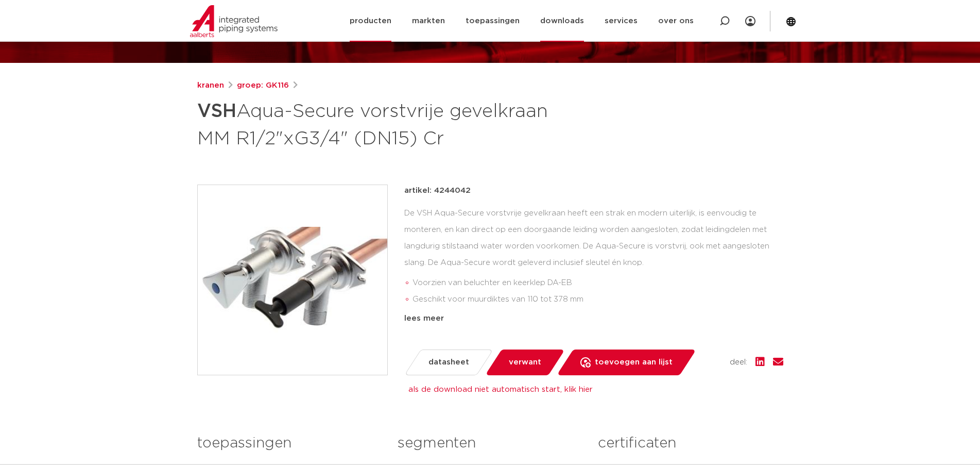 The width and height of the screenshot is (980, 465). I want to click on span: toevoegen aan lijst, so click(633, 362).